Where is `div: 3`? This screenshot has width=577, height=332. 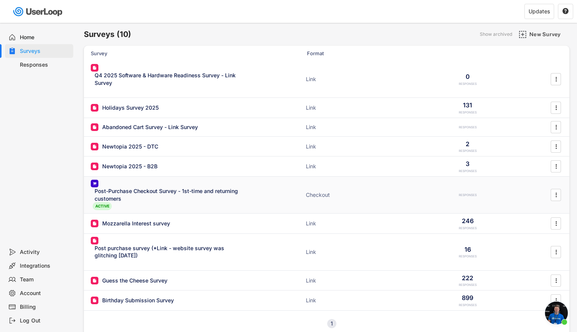
div: 3 is located at coordinates (467, 164).